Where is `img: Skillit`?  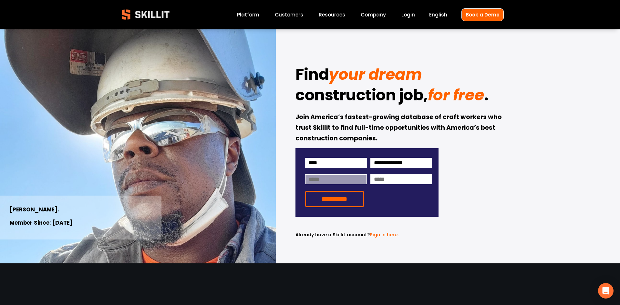 img: Skillit is located at coordinates (146, 15).